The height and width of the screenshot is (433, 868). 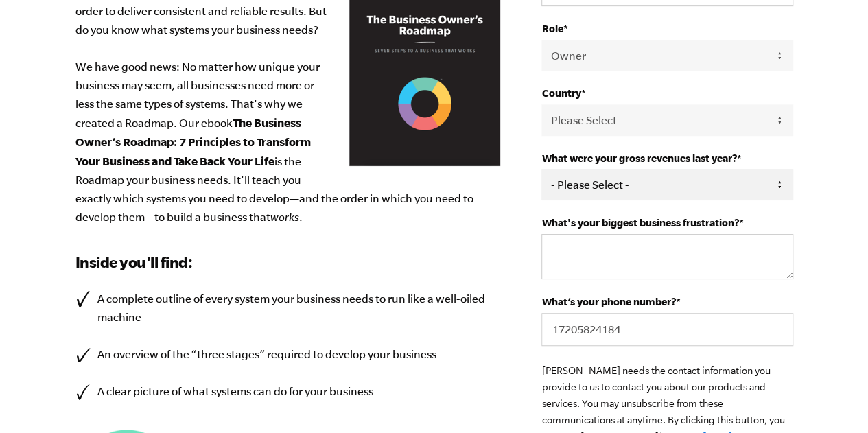 What do you see at coordinates (608, 301) in the screenshot?
I see `span: What’s your phone number?` at bounding box center [608, 301].